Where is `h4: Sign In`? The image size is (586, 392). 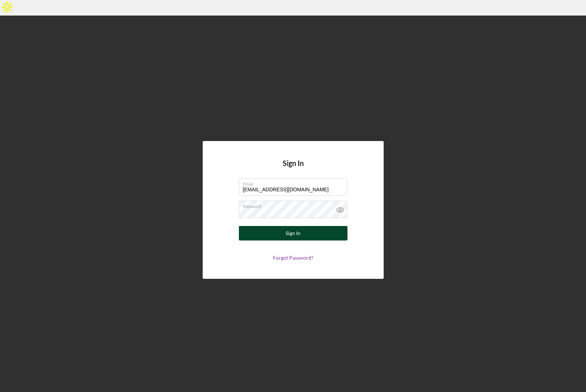
h4: Sign In is located at coordinates (293, 168).